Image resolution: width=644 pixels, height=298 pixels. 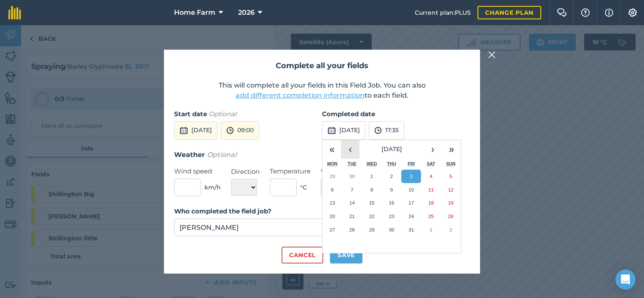 What do you see at coordinates (450, 203) in the screenshot?
I see `button: 19 October 2025` at bounding box center [450, 203].